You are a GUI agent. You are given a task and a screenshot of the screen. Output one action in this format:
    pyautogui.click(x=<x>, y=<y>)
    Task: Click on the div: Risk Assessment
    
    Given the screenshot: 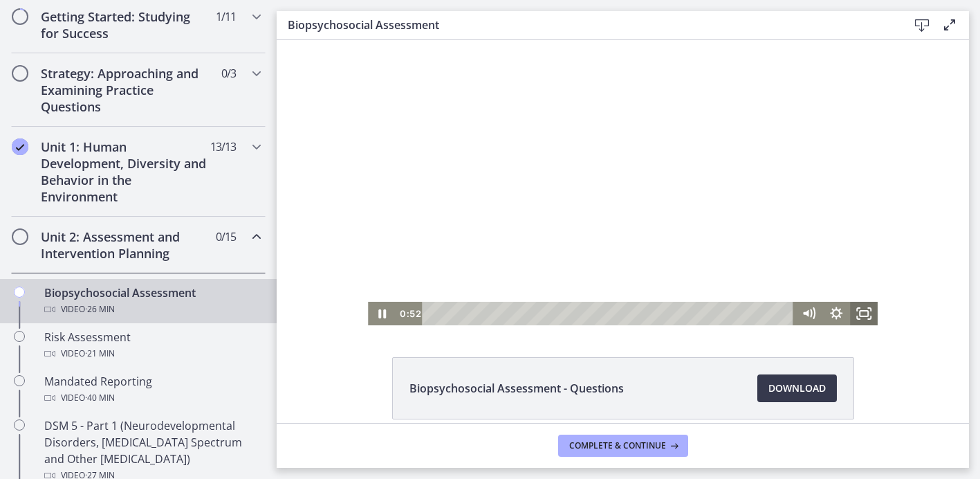 What is the action you would take?
    pyautogui.click(x=152, y=345)
    